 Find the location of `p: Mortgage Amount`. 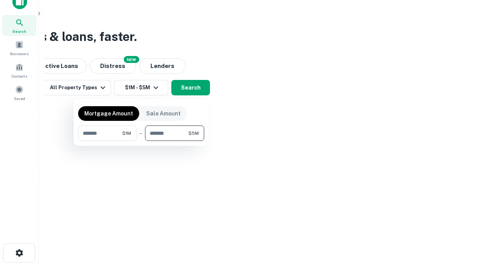

p: Mortgage Amount is located at coordinates (109, 114).